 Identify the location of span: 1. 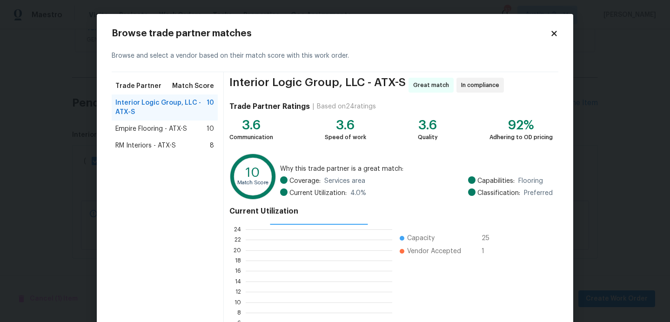
(489, 251).